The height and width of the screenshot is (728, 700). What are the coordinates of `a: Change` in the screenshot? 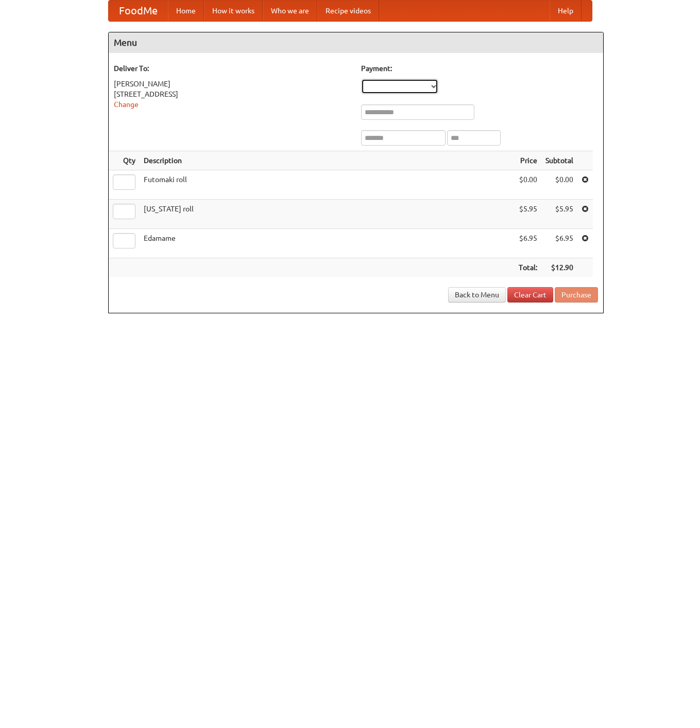 It's located at (126, 104).